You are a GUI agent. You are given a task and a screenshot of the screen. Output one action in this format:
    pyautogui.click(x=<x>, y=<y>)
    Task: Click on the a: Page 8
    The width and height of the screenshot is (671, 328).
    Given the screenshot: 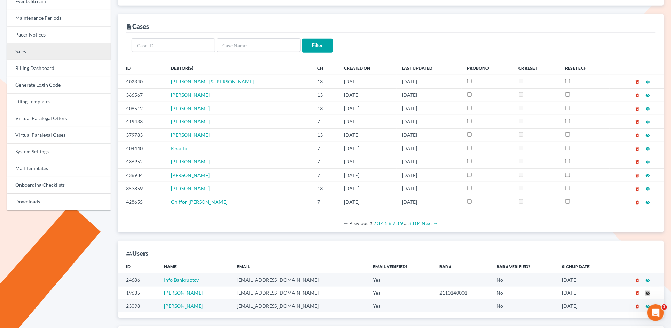 What is the action you would take?
    pyautogui.click(x=397, y=223)
    